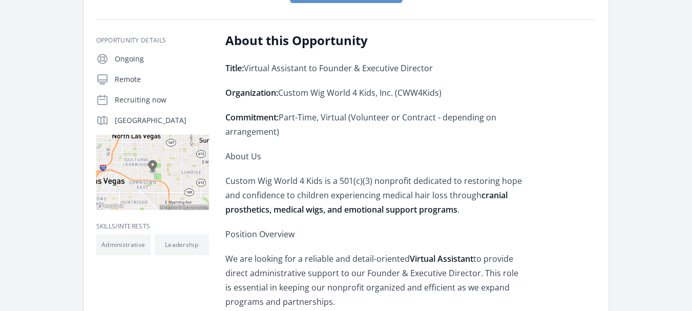 This screenshot has height=311, width=692. Describe the element at coordinates (153, 226) in the screenshot. I see `h3: Skills/Interests` at that location.